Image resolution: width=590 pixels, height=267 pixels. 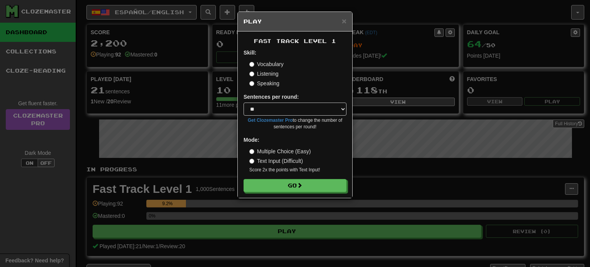 What do you see at coordinates (271, 97) in the screenshot?
I see `label: Sentences per round:` at bounding box center [271, 97].